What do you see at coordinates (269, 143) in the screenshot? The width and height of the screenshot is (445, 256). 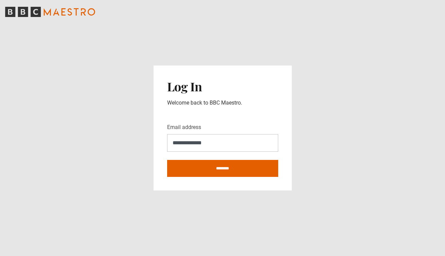 I see `keeper-lock: Open Keeper Popup` at bounding box center [269, 143].